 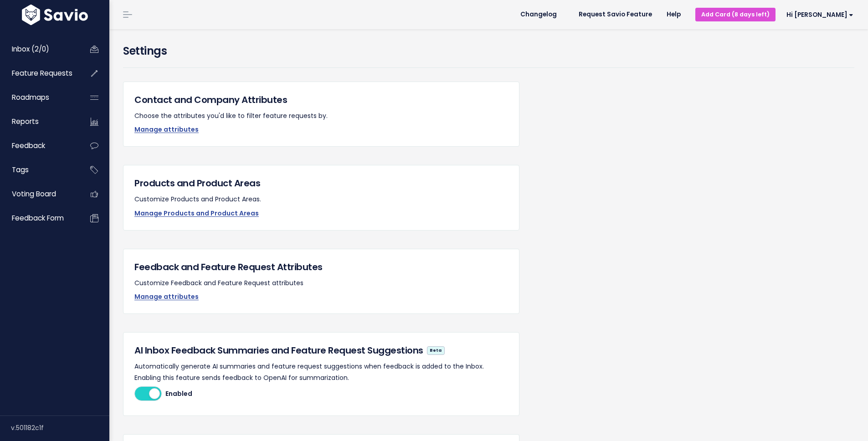 What do you see at coordinates (38, 97) in the screenshot?
I see `a: Roadmaps` at bounding box center [38, 97].